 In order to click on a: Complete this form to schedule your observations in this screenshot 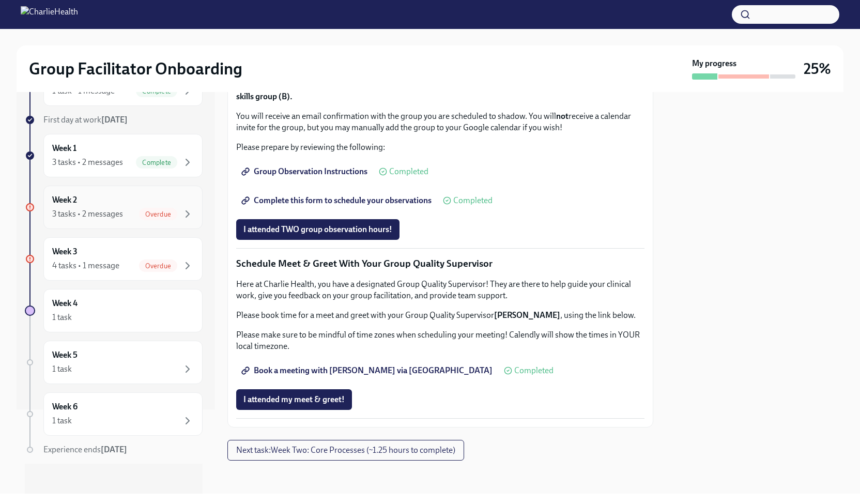, I will do `click(337, 200)`.